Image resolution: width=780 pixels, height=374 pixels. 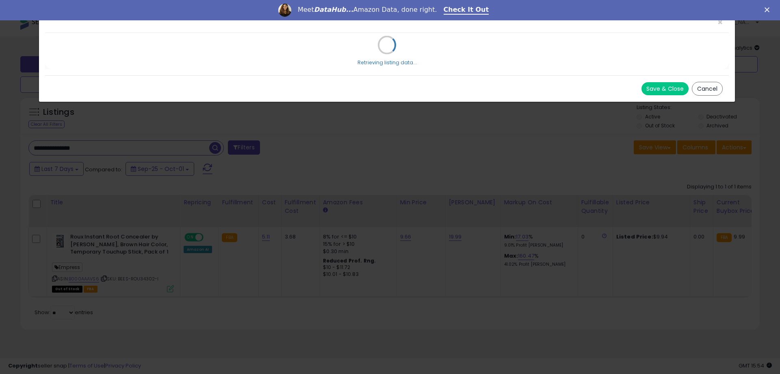 I want to click on div: Meet Amazon Data, done right., so click(x=367, y=10).